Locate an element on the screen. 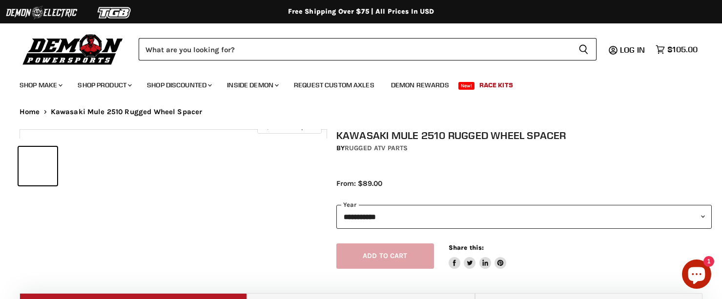  aside: Share this: is located at coordinates (477, 256).